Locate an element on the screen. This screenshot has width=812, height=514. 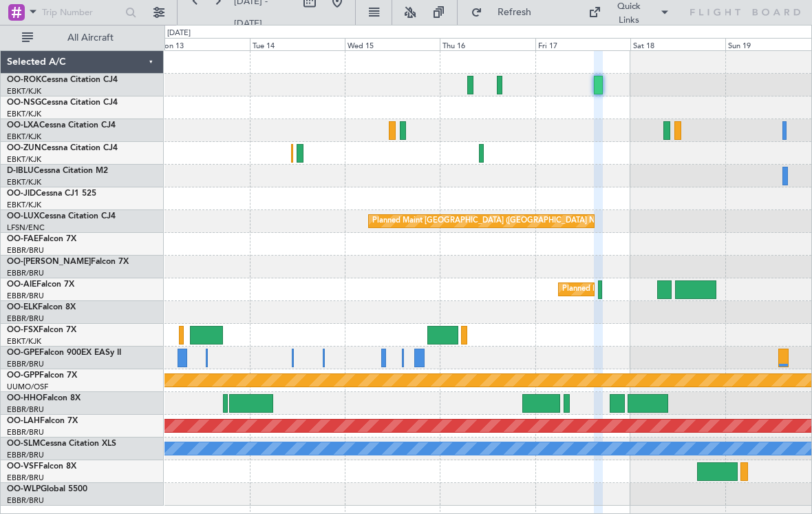
span: All Aircraft is located at coordinates (90, 38).